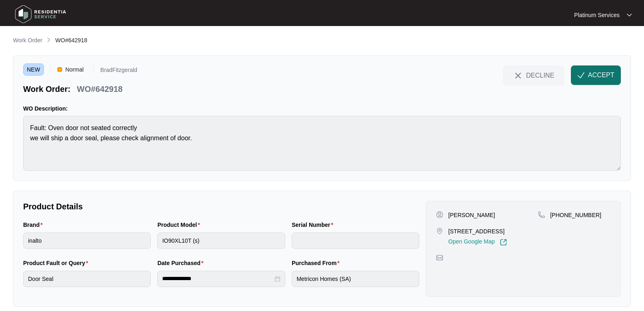 This screenshot has width=644, height=311. I want to click on img: chevron-right, so click(49, 40).